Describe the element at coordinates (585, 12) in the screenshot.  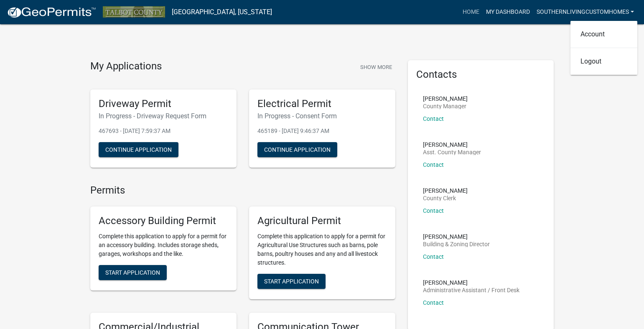
I see `a: SouthernLivingCustomHomes` at that location.